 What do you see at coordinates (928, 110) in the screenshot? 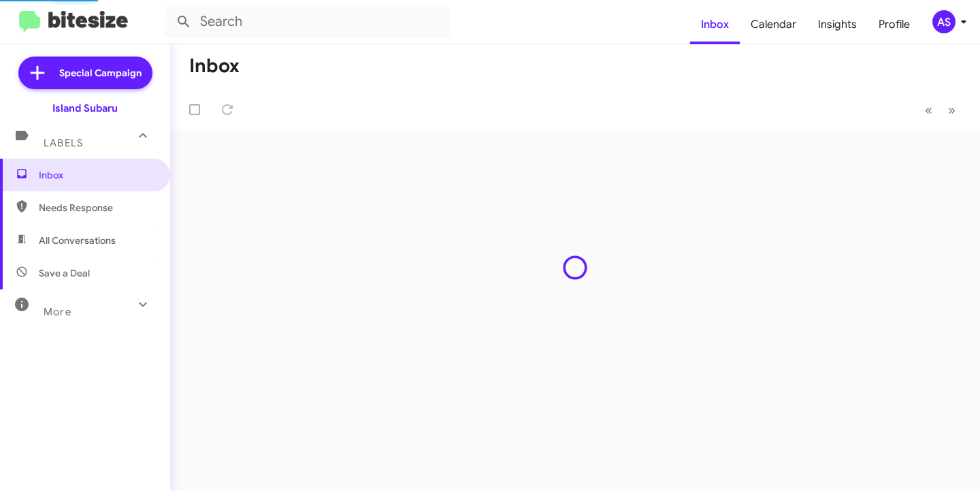
I see `button: Previous` at bounding box center [928, 110].